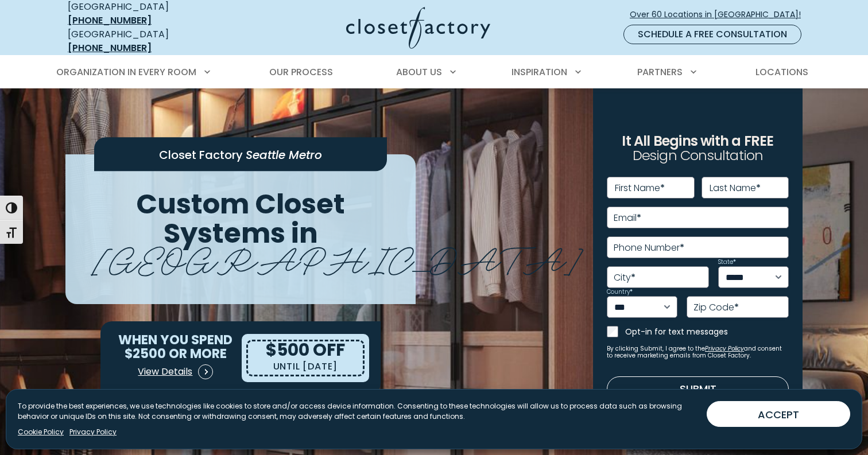  I want to click on span: Custom Closet Systems in, so click(241, 218).